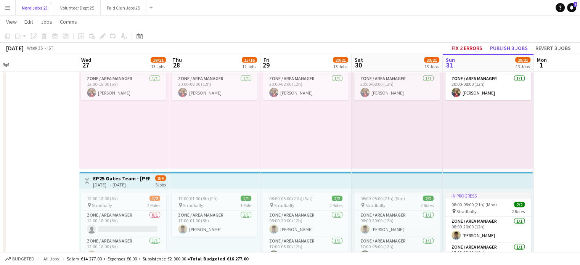  What do you see at coordinates (158, 60) in the screenshot?
I see `span: 19/21` at bounding box center [158, 60].